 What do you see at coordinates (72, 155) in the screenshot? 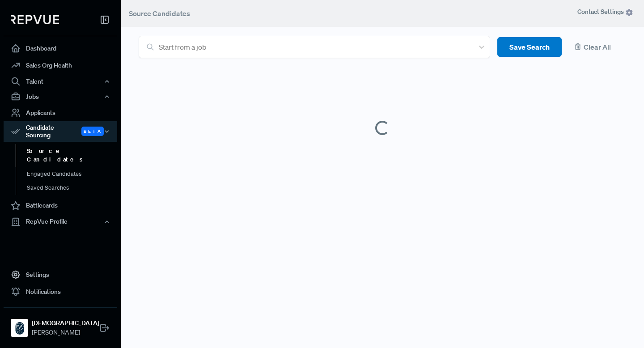
I see `a: Source Candidates` at bounding box center [72, 155].